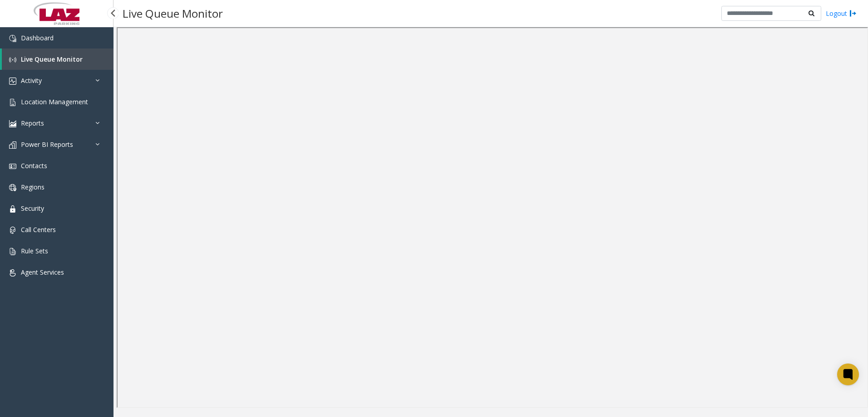 The width and height of the screenshot is (868, 417). I want to click on span: Location Management, so click(55, 102).